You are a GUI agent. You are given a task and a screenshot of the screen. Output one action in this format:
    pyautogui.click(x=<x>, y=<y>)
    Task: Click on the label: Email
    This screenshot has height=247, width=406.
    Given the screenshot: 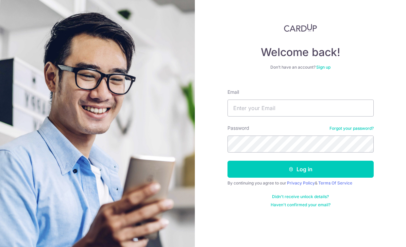 What is the action you would take?
    pyautogui.click(x=233, y=92)
    